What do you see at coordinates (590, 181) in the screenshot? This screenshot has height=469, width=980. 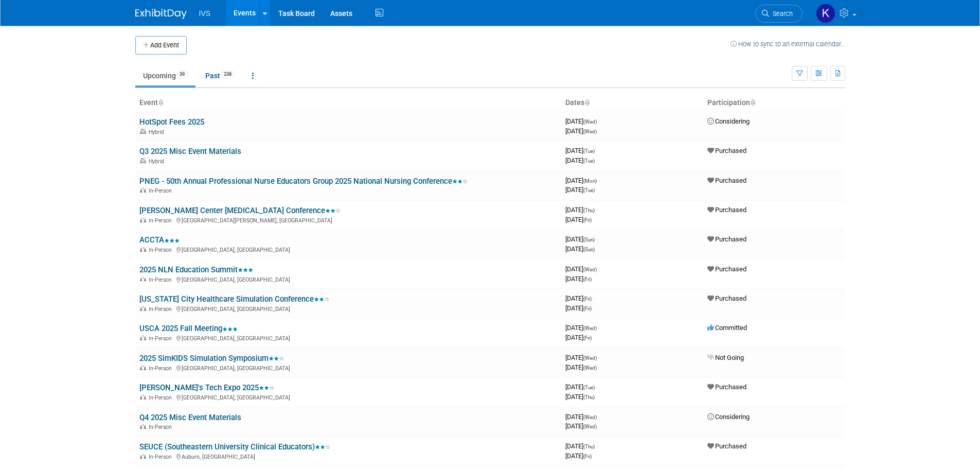 I see `span: (Mon)` at bounding box center [590, 181].